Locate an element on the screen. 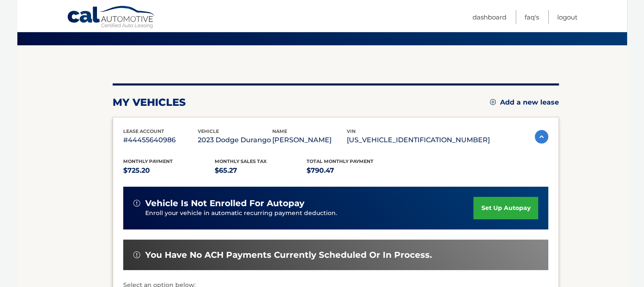  p: Enroll your vehicle in automatic recurring payment deduction. is located at coordinates (310, 214).